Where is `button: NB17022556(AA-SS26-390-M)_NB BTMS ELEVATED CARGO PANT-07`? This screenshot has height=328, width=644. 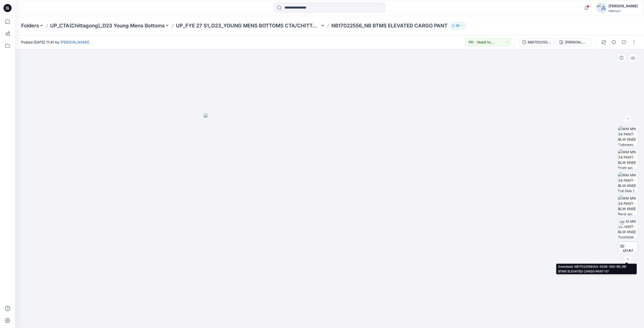 button: NB17022556(AA-SS26-390-M)_NB BTMS ELEVATED CARGO PANT-07 is located at coordinates (537, 42).